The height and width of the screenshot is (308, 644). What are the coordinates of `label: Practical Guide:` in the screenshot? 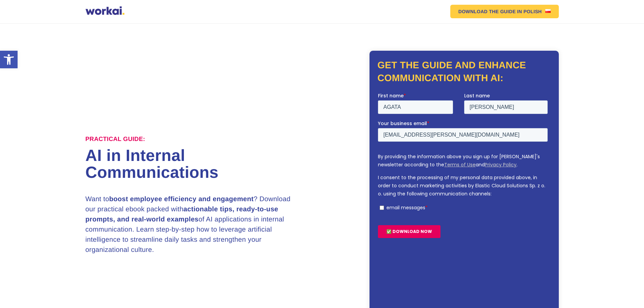 It's located at (115, 139).